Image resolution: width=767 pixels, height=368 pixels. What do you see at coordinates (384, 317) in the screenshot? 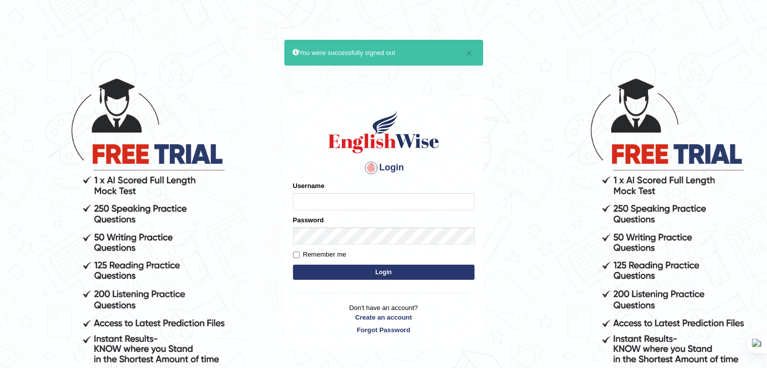
I see `a: Create an account` at bounding box center [384, 317].